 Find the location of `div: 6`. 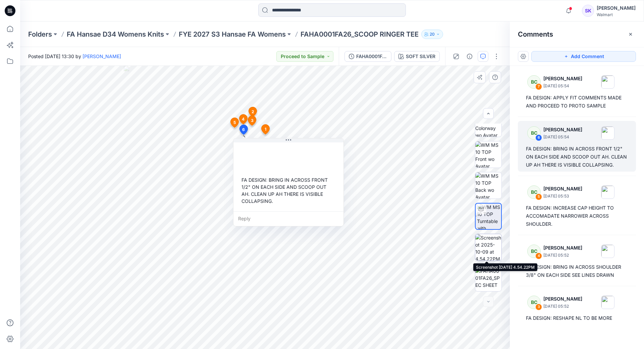

div: 6 is located at coordinates (539, 138).